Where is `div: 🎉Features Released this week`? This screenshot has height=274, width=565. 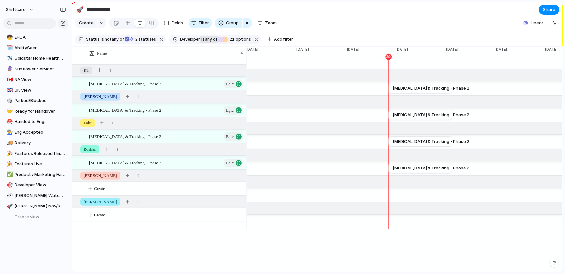 div: 🎉Features Released this week is located at coordinates (36, 154).